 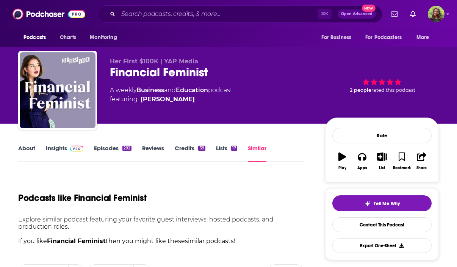 I want to click on p: If you like then you might like these similar podcasts !, so click(x=161, y=241).